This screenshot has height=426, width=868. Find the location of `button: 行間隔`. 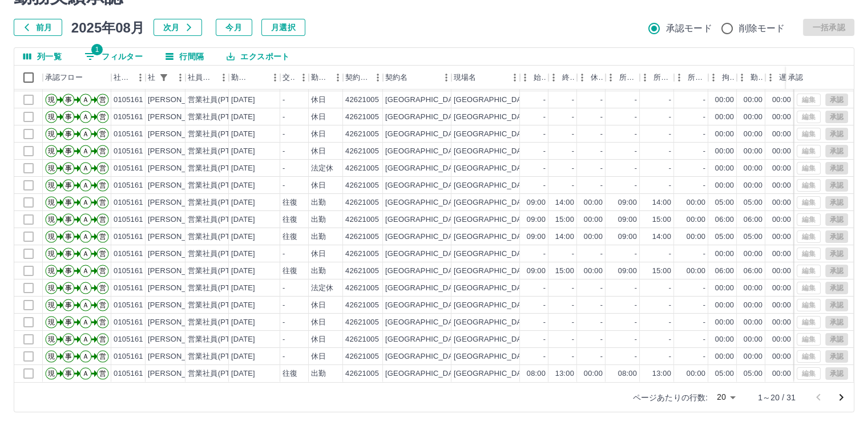

button: 行間隔 is located at coordinates (185, 57).